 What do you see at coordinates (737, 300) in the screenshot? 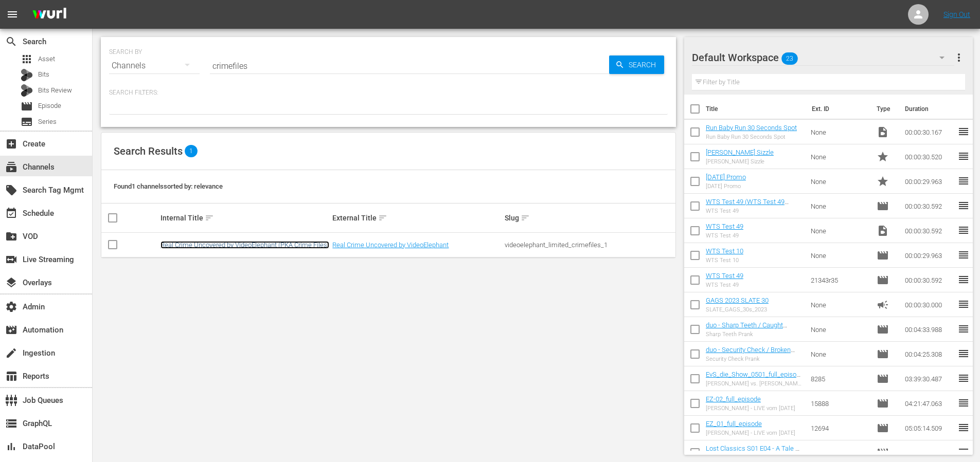
I see `a: GAGS 2023 SLATE 30` at bounding box center [737, 300].